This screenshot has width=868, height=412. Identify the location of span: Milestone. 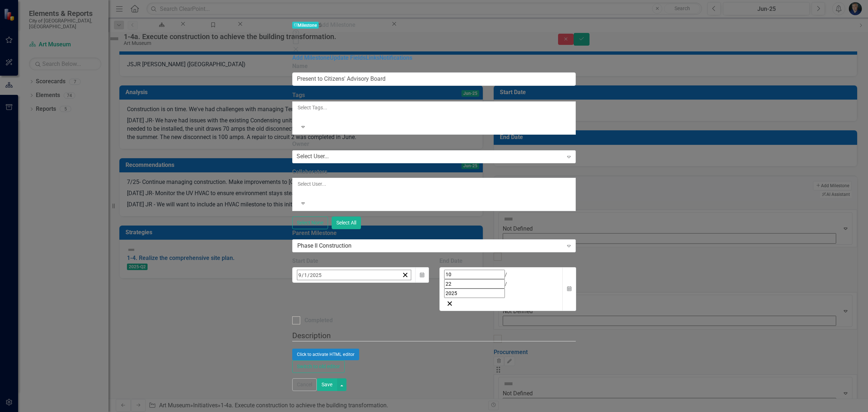
(305, 25).